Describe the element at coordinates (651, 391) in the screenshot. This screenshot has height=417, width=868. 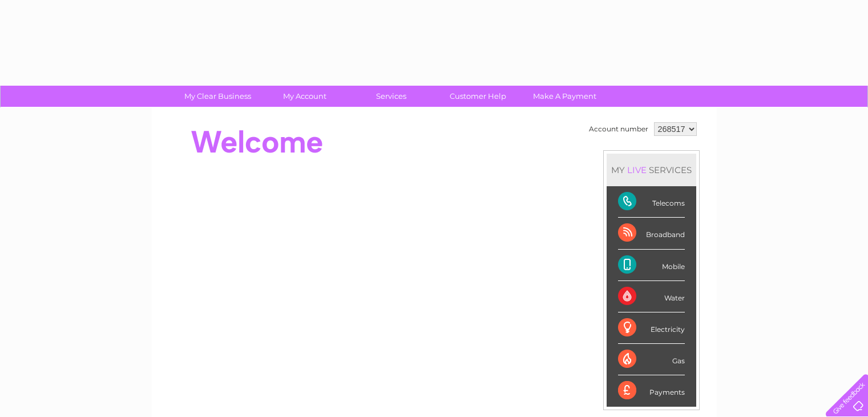
I see `div: Payments` at that location.